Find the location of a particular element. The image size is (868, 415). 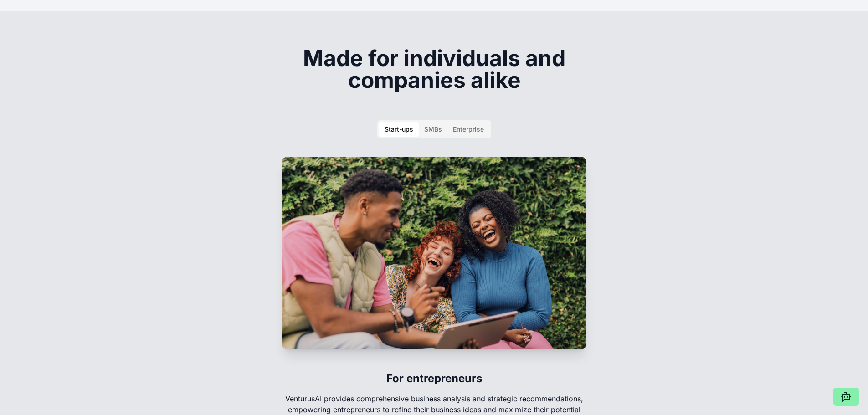

h2: Made for individuals and companies alike is located at coordinates (434, 69).